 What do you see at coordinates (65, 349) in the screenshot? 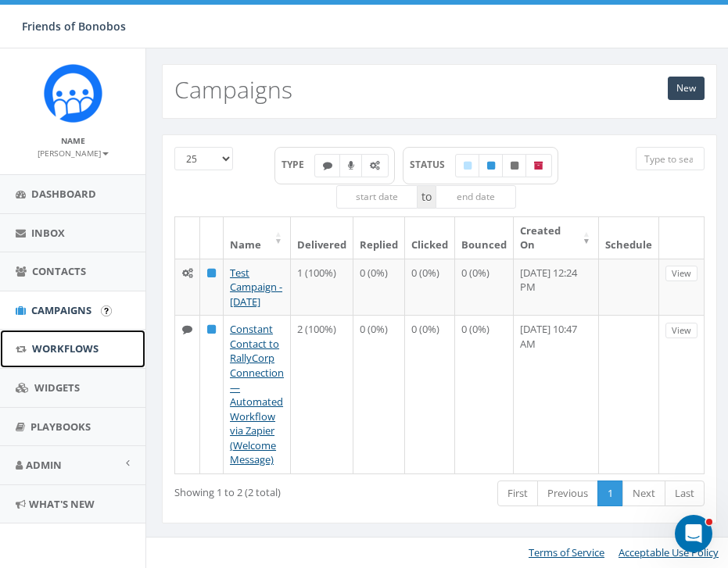
I see `span: Workflows` at bounding box center [65, 349].